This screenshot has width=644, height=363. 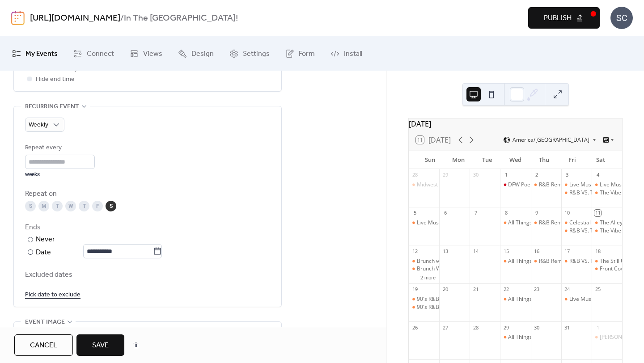 I want to click on div: 21, so click(x=476, y=289).